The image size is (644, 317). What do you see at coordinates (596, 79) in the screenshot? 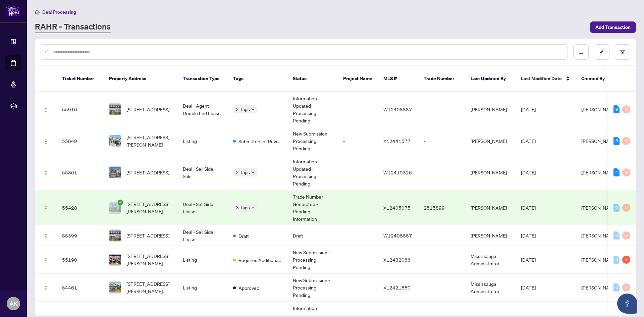
I see `th: Created By` at bounding box center [596, 79].